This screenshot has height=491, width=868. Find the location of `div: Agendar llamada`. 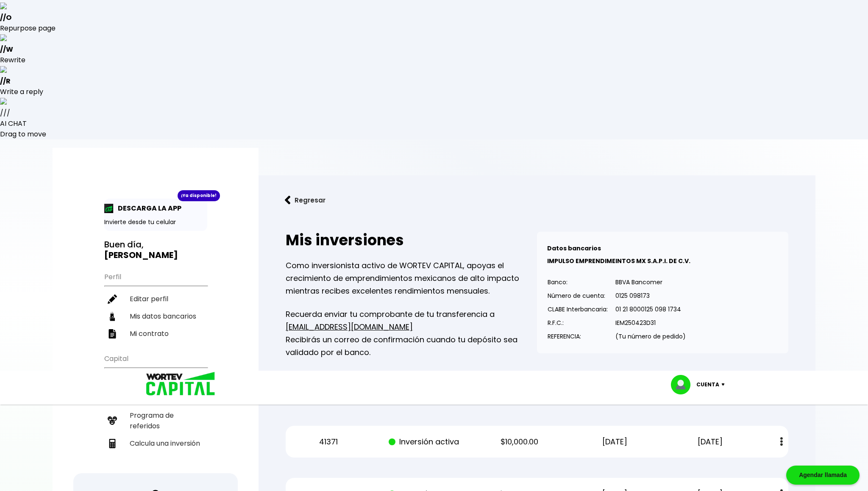

div: Agendar llamada is located at coordinates (823, 475).